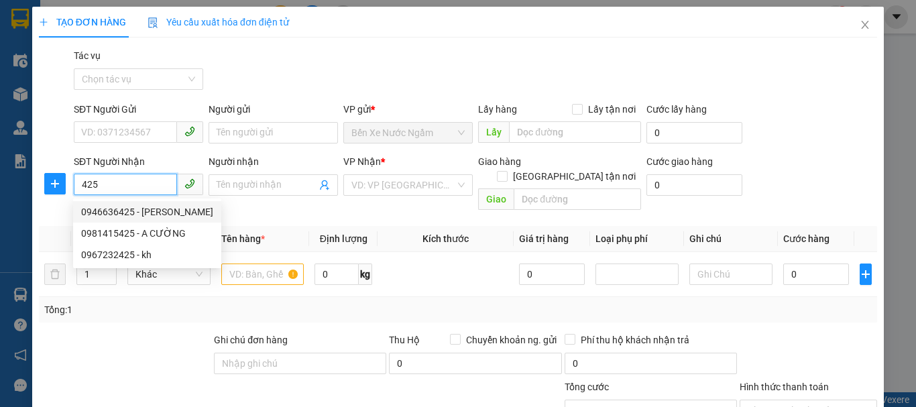 This screenshot has height=407, width=916. What do you see at coordinates (497, 109) in the screenshot?
I see `span: Lấy hàng` at bounding box center [497, 109].